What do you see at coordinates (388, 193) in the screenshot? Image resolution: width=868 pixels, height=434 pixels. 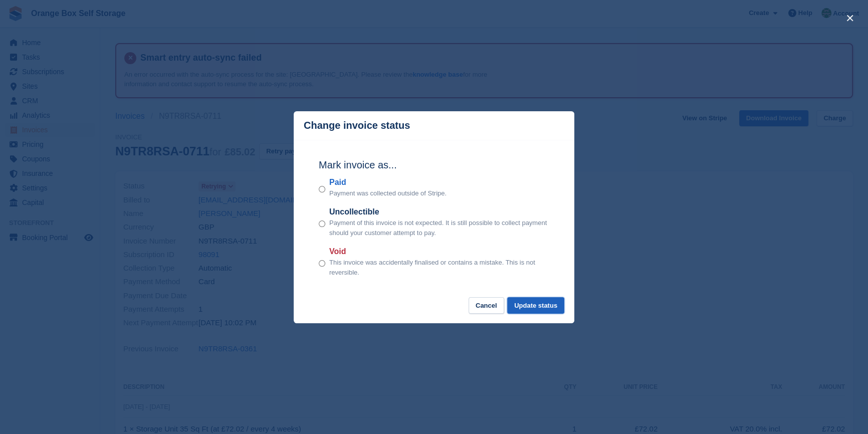 I see `p: Payment was collected outside of Stripe.` at bounding box center [388, 193].